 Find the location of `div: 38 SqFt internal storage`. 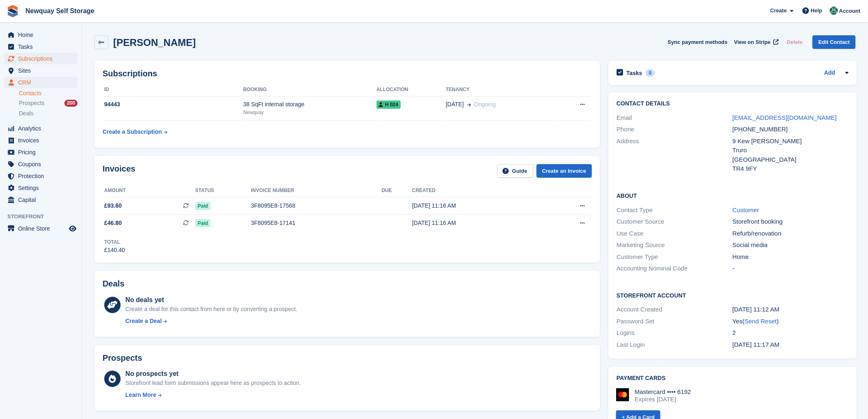

div: 38 SqFt internal storage is located at coordinates (310, 105).